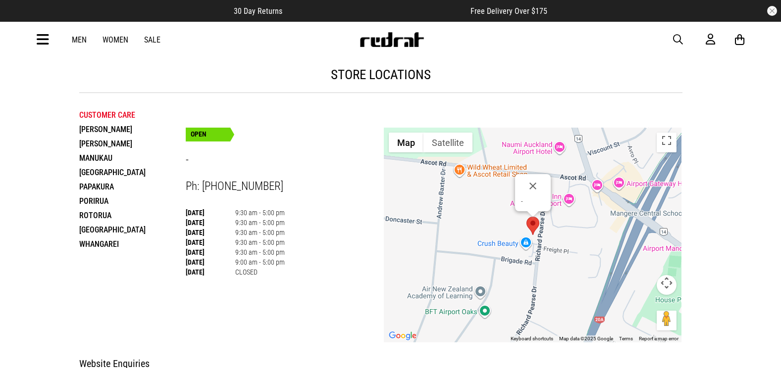  Describe the element at coordinates (260, 272) in the screenshot. I see `td: CLOSED` at that location.